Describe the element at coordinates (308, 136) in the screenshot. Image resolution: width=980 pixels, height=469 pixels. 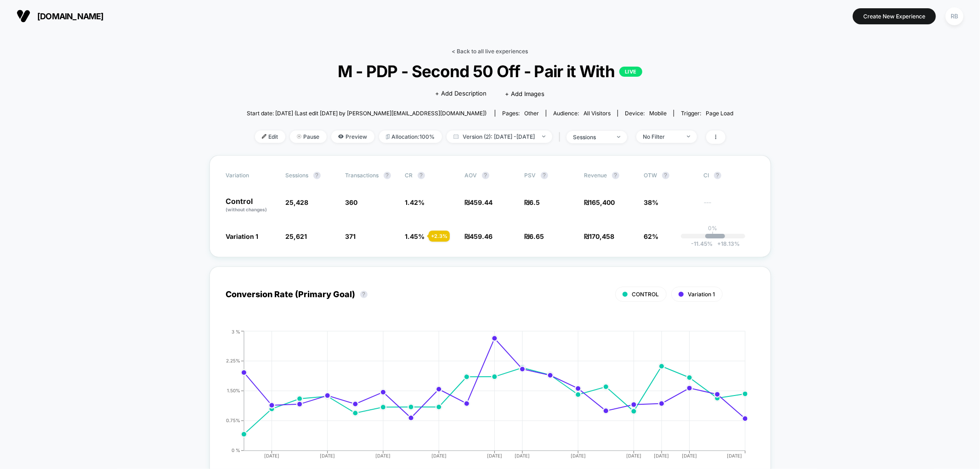
I see `span: Pause` at that location.